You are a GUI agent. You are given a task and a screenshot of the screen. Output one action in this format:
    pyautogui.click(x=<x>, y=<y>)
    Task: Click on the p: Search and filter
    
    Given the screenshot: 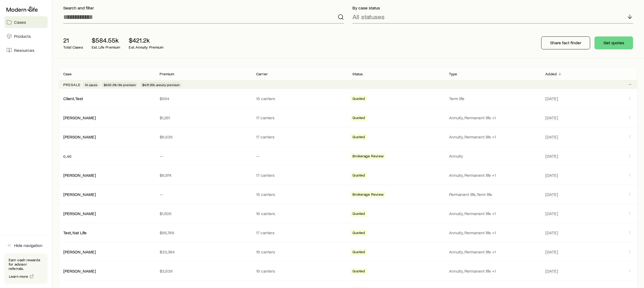 What is the action you would take?
    pyautogui.click(x=204, y=8)
    